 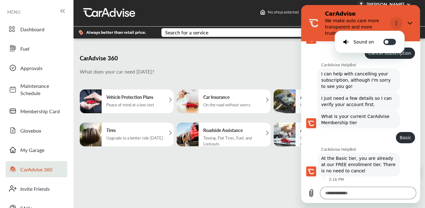 I want to click on div: On the road without worry, so click(x=227, y=104).